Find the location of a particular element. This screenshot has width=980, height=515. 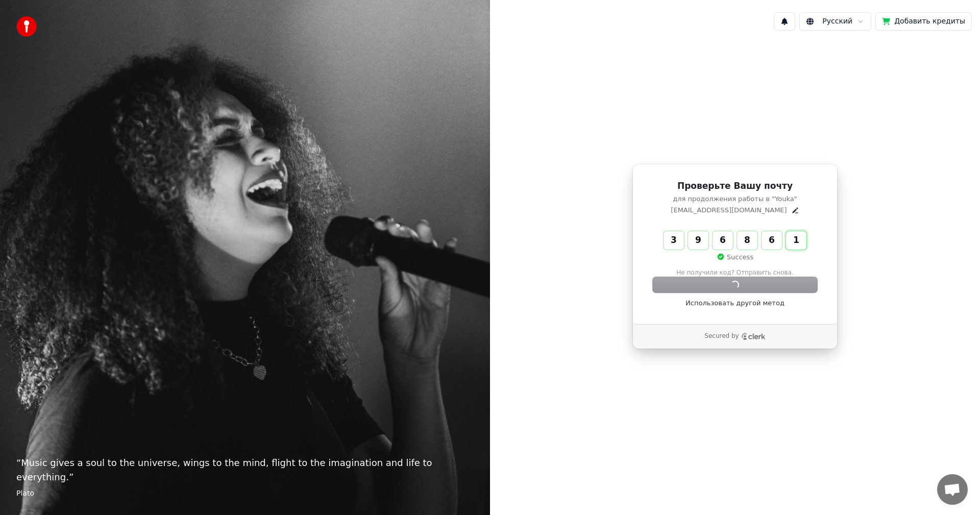

input: Enter verification code is located at coordinates (745, 240).